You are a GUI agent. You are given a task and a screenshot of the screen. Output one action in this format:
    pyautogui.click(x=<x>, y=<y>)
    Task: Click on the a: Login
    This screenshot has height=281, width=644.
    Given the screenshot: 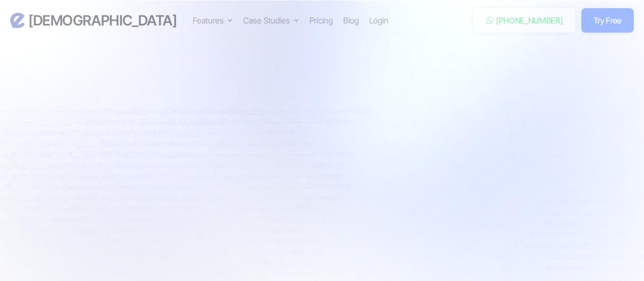 What is the action you would take?
    pyautogui.click(x=379, y=20)
    